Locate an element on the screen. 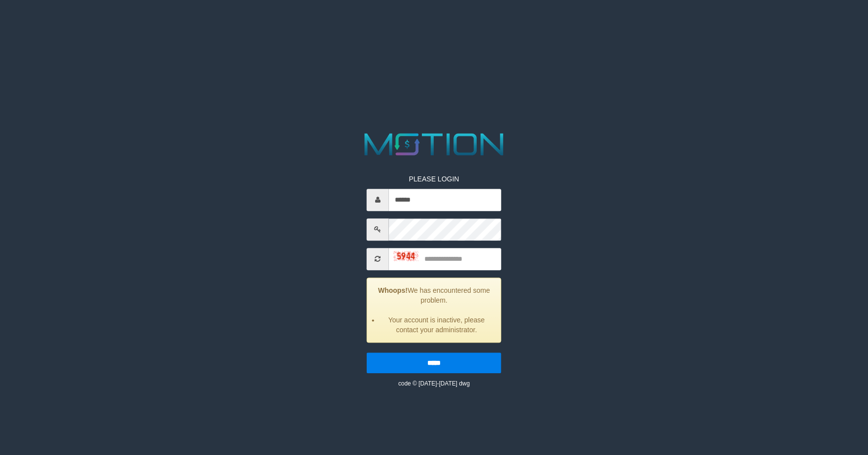 Image resolution: width=868 pixels, height=455 pixels. p: PLEASE LOGIN is located at coordinates (434, 179).